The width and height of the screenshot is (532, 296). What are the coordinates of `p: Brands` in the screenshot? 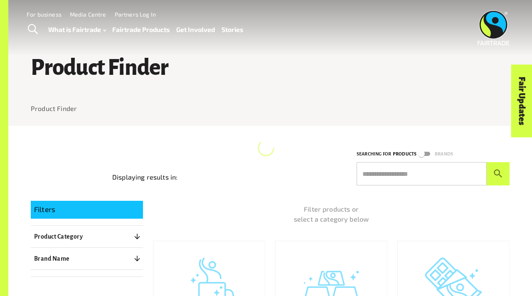 It's located at (444, 154).